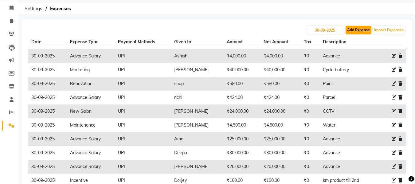 The image size is (415, 184). I want to click on th: Amount, so click(241, 42).